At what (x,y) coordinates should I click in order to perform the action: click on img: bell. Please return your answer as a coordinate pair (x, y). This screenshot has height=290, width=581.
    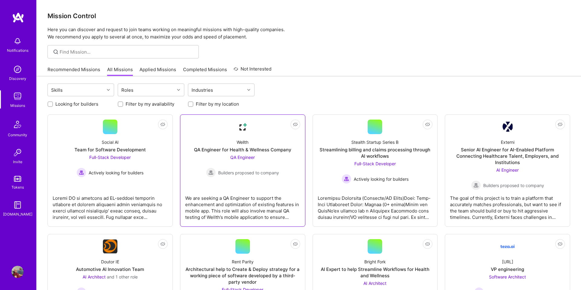
    Looking at the image, I should click on (18, 41).